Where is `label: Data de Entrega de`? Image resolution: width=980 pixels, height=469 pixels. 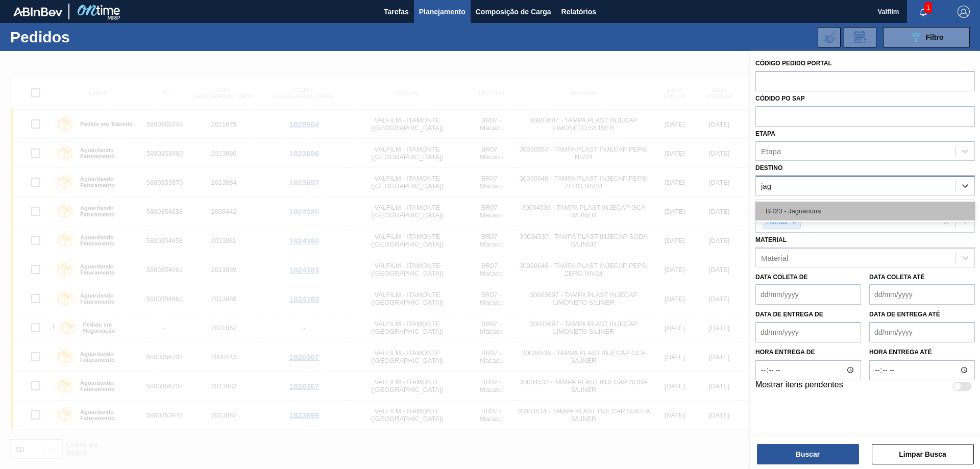
label: Data de Entrega de is located at coordinates (790, 314).